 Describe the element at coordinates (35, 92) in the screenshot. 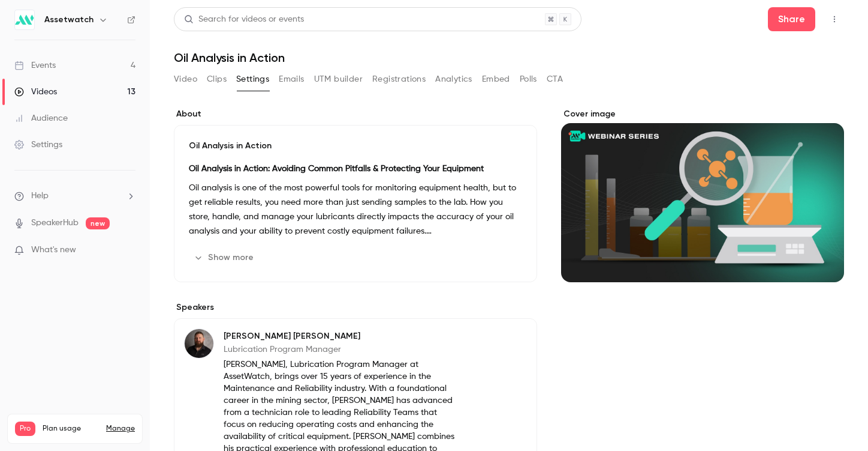

I see `div: Videos` at that location.